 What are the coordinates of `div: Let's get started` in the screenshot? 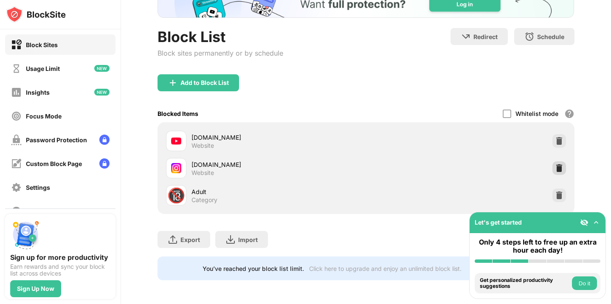 It's located at (498, 222).